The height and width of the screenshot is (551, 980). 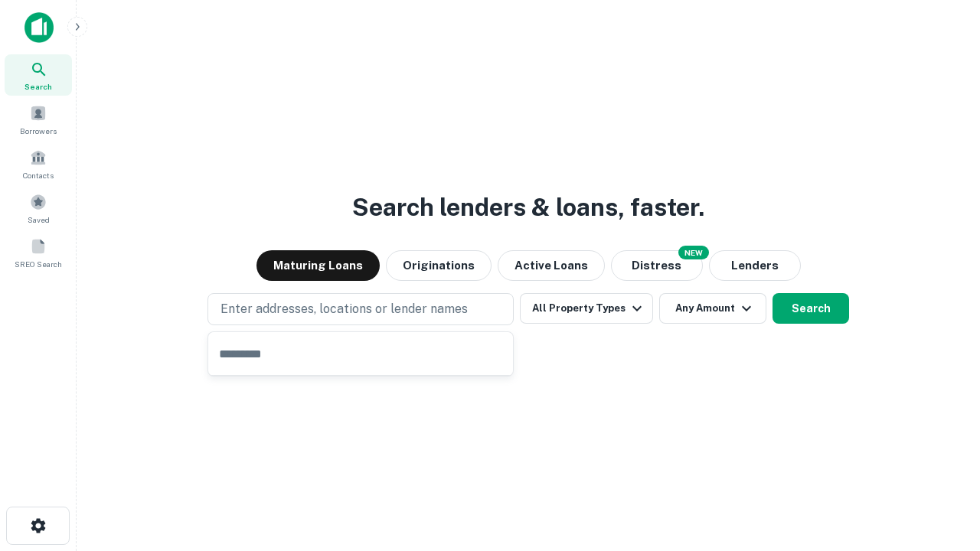 What do you see at coordinates (39, 208) in the screenshot?
I see `div: Saved` at bounding box center [39, 208].